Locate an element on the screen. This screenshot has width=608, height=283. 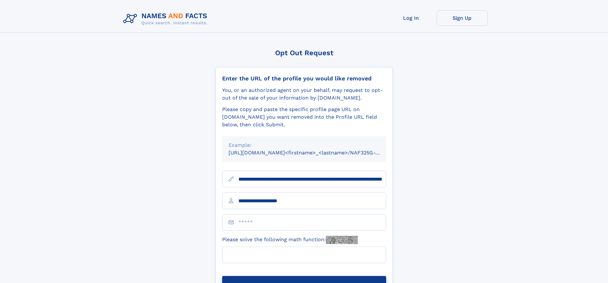
div: Example: is located at coordinates (304, 145).